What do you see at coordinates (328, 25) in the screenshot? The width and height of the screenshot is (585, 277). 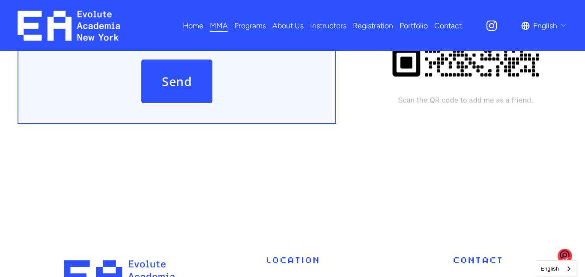 I see `a: Instructors` at bounding box center [328, 25].